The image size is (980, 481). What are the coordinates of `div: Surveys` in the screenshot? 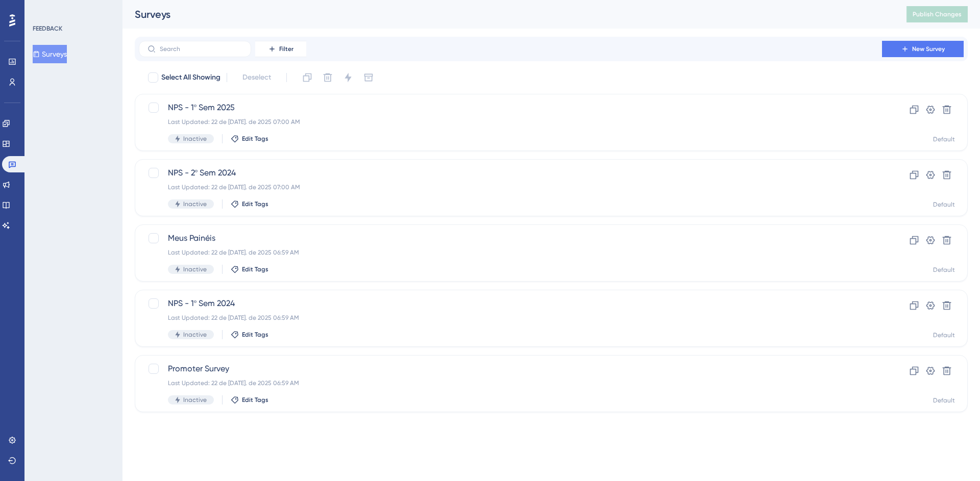 It's located at (508, 14).